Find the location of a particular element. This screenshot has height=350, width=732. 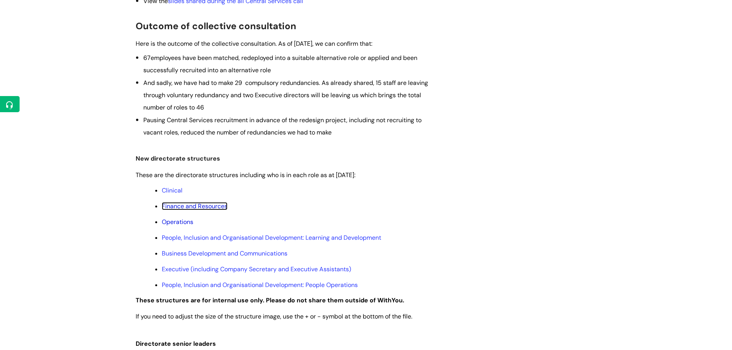

strong: These structures are for internal use only. Please do not share them outside of WithYou. is located at coordinates (270, 300).